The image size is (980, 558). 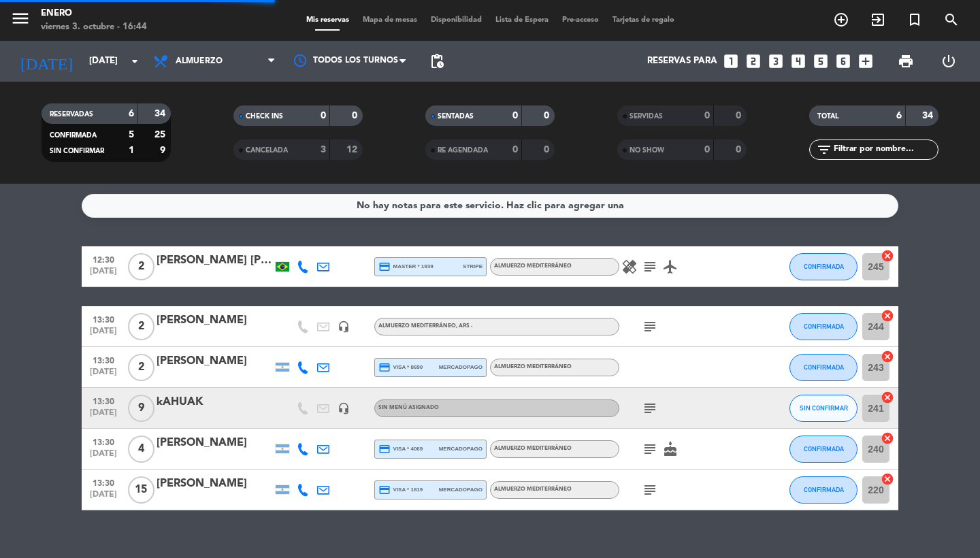 I want to click on i: airplanemode_active, so click(x=671, y=266).